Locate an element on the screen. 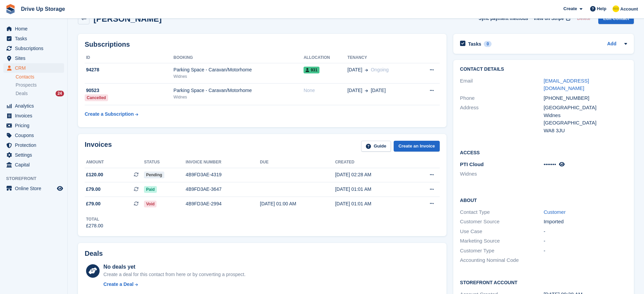 Image resolution: width=644 pixels, height=294 pixels. span: Help is located at coordinates (602, 9).